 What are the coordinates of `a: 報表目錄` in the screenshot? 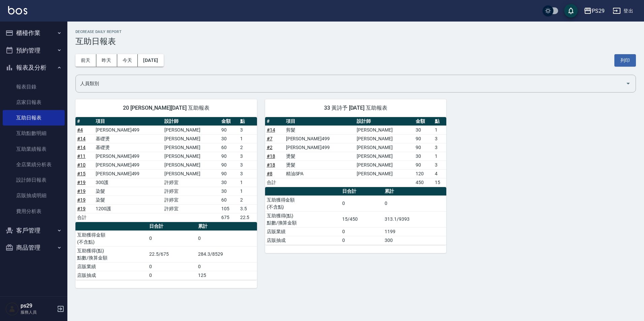 It's located at (34, 87).